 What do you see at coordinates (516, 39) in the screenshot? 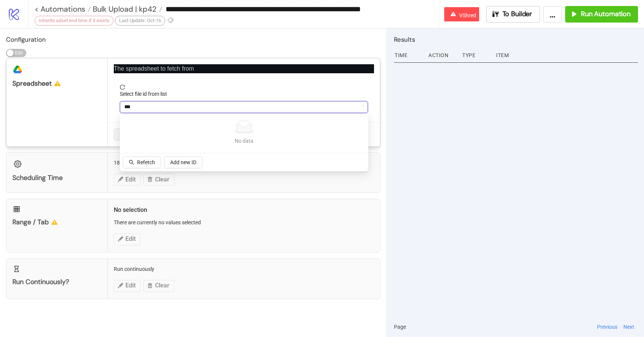
I see `h2: Results` at bounding box center [516, 39].